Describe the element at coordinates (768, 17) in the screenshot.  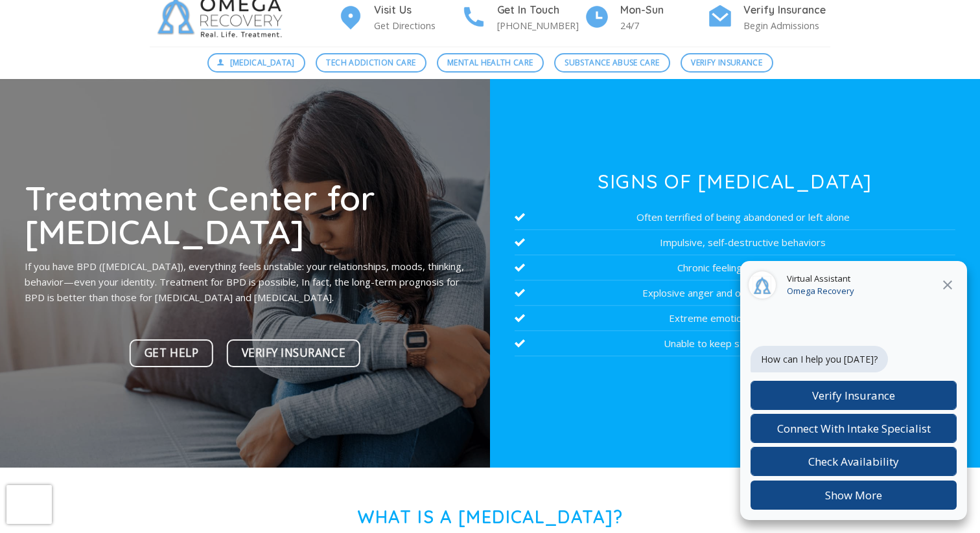
I see `a: Verify Insurance Begin Admissions` at that location.